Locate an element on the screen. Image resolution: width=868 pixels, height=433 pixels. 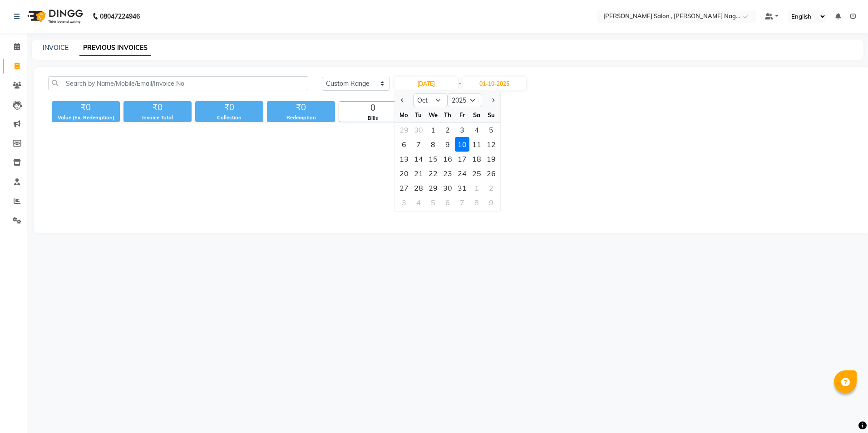
div: 26 is located at coordinates (491, 174).